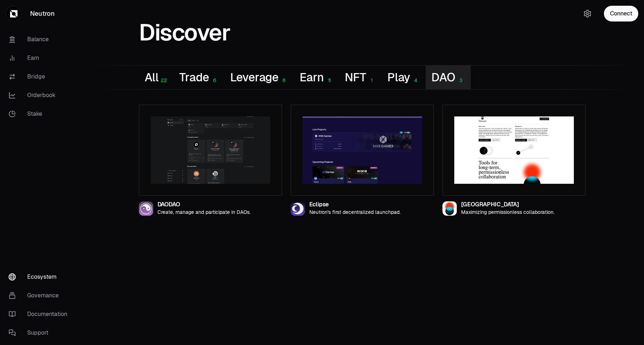  Describe the element at coordinates (40, 314) in the screenshot. I see `a: Documentation` at that location.